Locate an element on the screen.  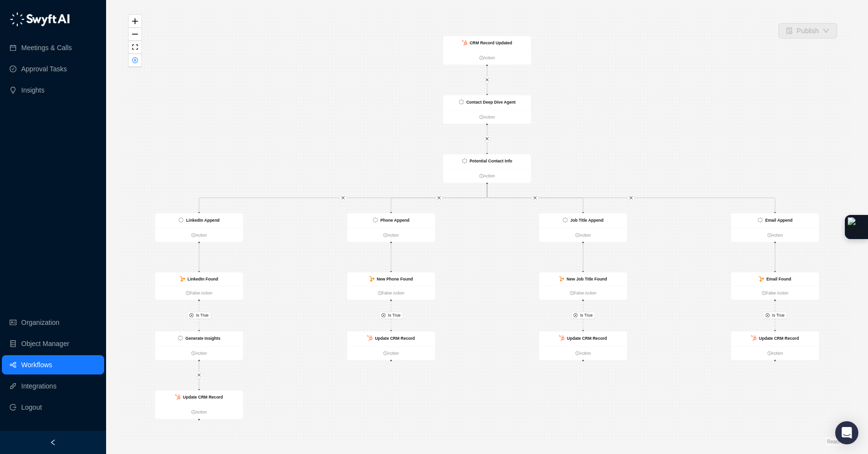
span: Logout is located at coordinates (31, 407).